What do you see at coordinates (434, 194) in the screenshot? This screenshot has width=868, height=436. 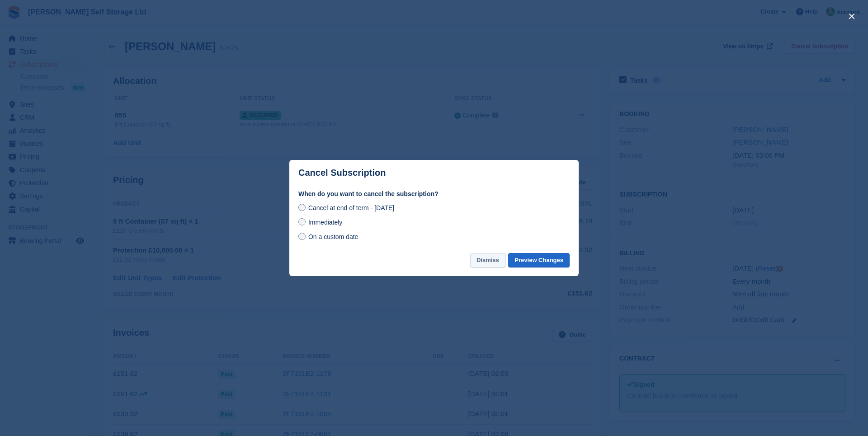 I see `label: When do you want to cancel the subscription?` at bounding box center [434, 194].